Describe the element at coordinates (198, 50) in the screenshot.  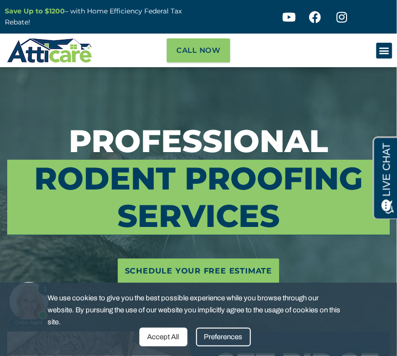
I see `a: Call Now` at that location.